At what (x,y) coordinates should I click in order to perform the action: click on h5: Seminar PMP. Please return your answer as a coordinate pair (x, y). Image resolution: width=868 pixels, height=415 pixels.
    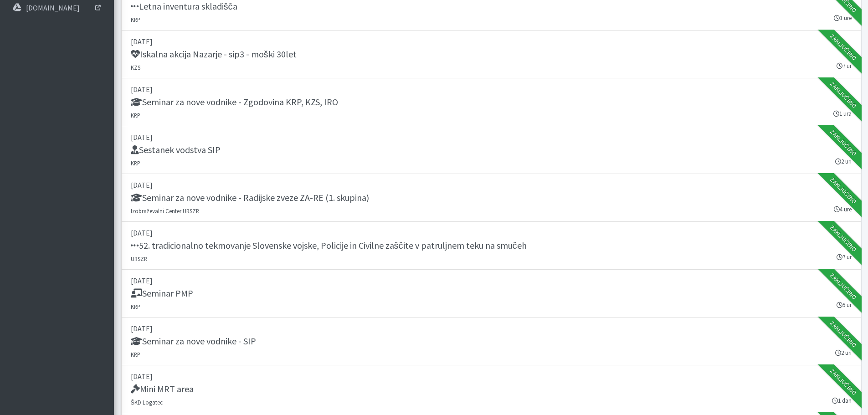
    Looking at the image, I should click on (161, 294).